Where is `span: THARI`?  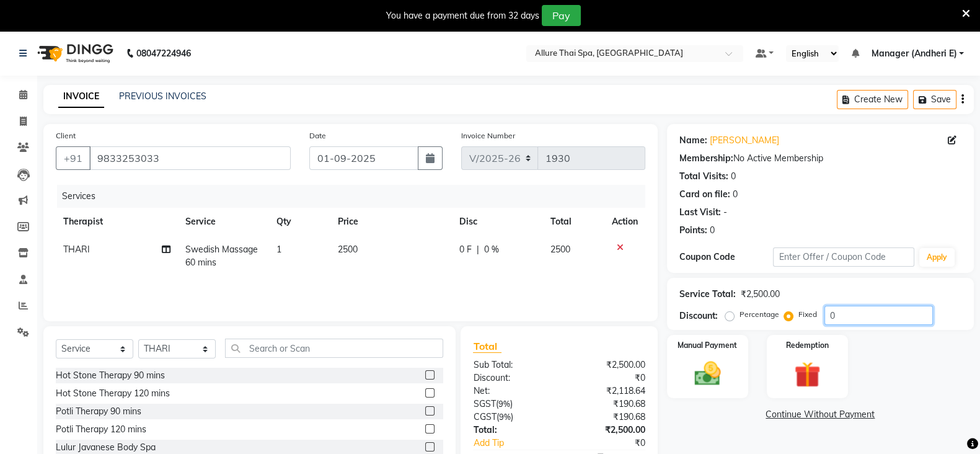
span: THARI is located at coordinates (76, 249).